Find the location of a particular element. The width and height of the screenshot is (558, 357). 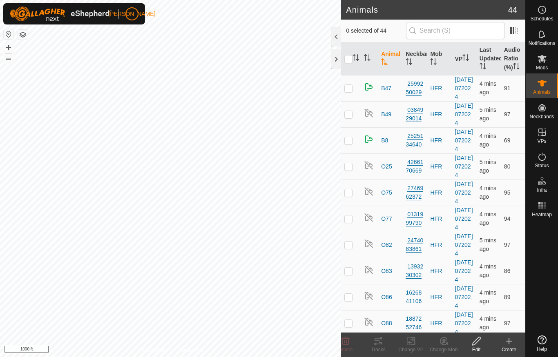

input: Search (S) is located at coordinates (455, 31).